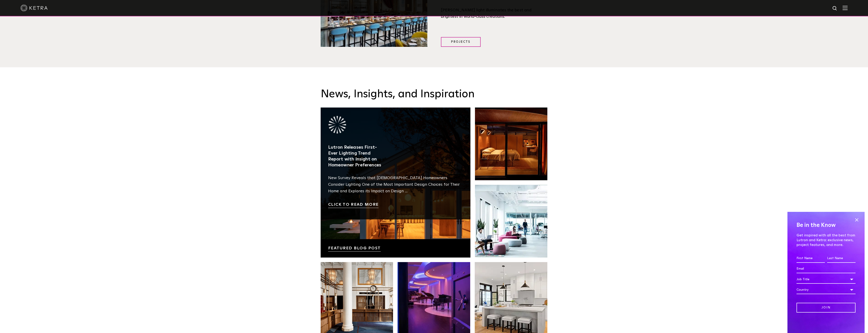 The height and width of the screenshot is (333, 868). I want to click on h4: Be in the Know, so click(826, 225).